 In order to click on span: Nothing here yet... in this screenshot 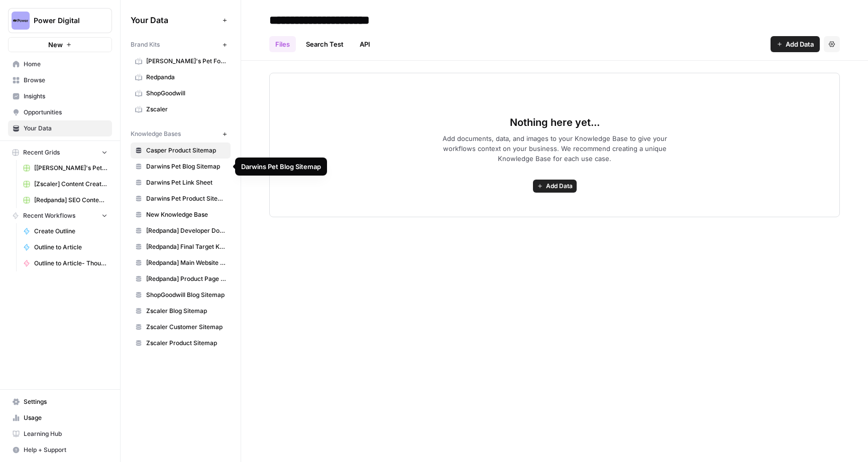, I will do `click(554, 122)`.